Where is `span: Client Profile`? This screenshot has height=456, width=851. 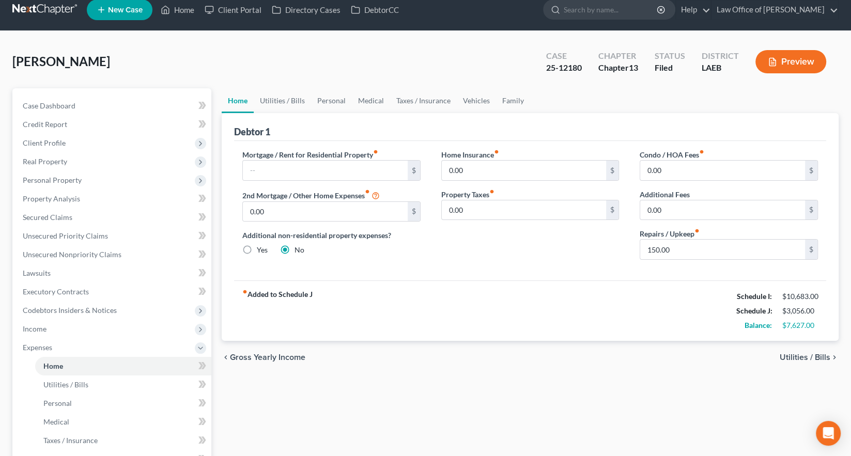 span: Client Profile is located at coordinates (44, 143).